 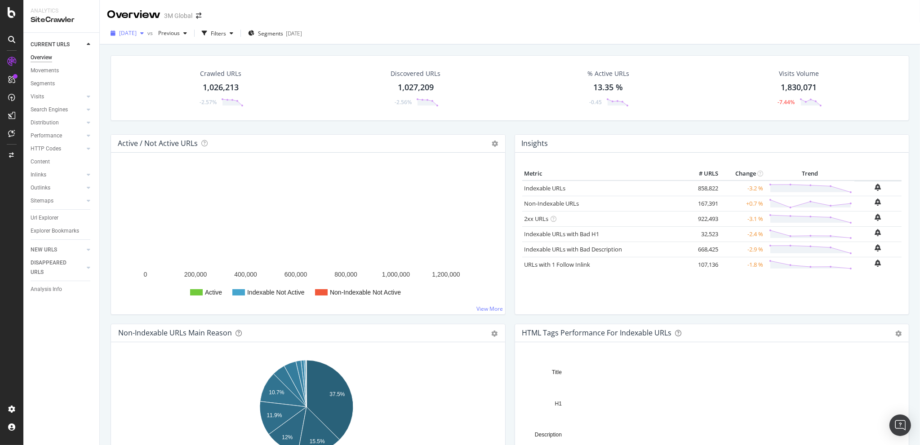 I want to click on i: Options, so click(x=495, y=144).